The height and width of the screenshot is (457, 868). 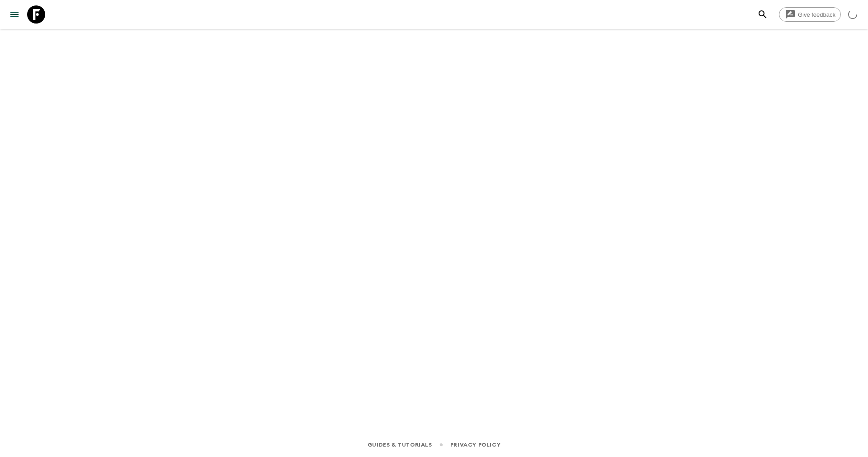 What do you see at coordinates (810, 15) in the screenshot?
I see `a: Give feedback` at bounding box center [810, 15].